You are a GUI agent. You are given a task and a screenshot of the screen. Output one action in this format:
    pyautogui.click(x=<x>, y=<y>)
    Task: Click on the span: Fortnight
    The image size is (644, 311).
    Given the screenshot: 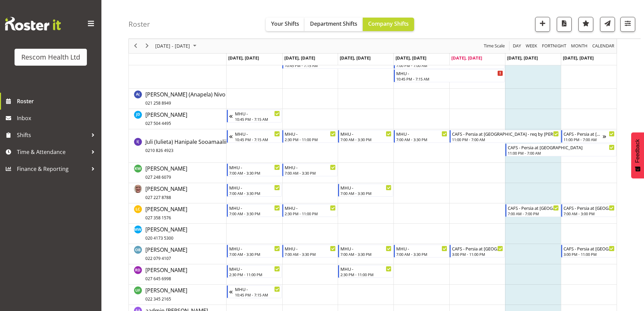 What is the action you would take?
    pyautogui.click(x=554, y=46)
    